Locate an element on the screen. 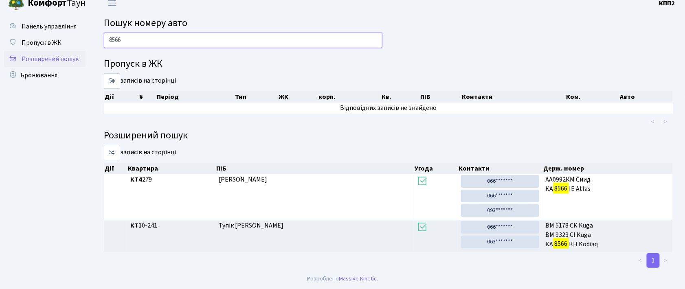 The image size is (685, 289). h4: Пропуск в ЖК is located at coordinates (388, 64).